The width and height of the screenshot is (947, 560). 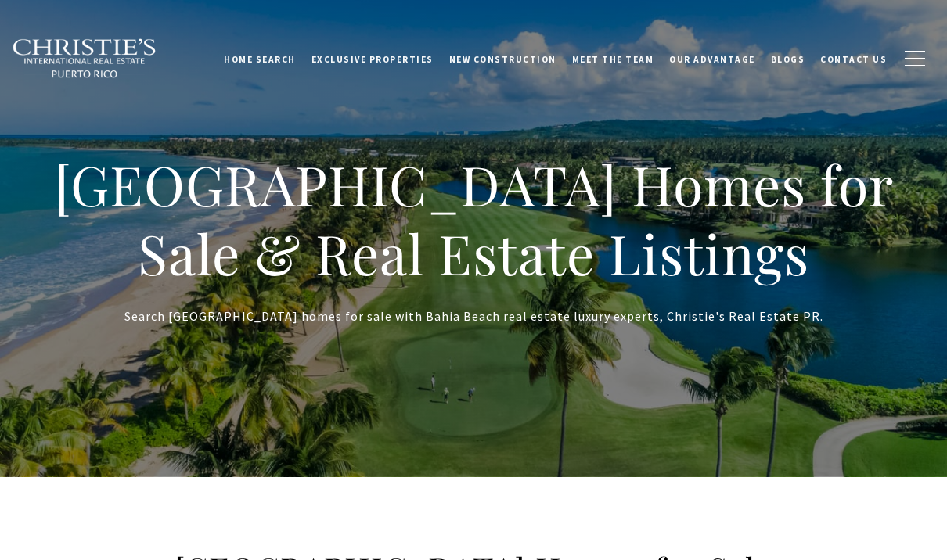 What do you see at coordinates (789, 58) in the screenshot?
I see `a: Blogs` at bounding box center [789, 58].